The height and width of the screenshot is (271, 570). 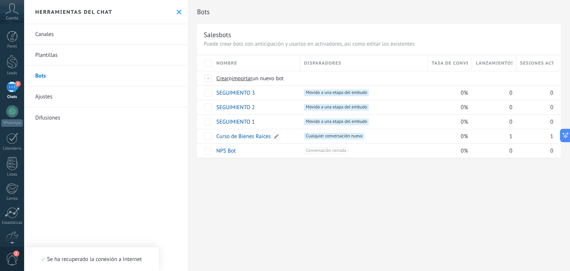 What do you see at coordinates (106, 118) in the screenshot?
I see `a: Difusiones` at bounding box center [106, 118].